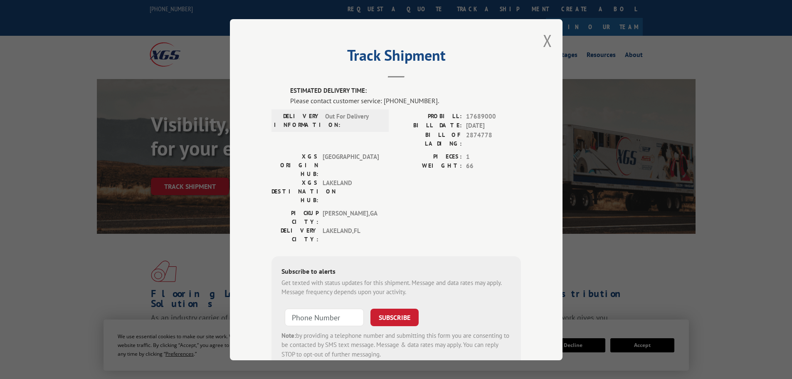  Describe the element at coordinates (396, 57) in the screenshot. I see `h2: Track Shipment` at that location.